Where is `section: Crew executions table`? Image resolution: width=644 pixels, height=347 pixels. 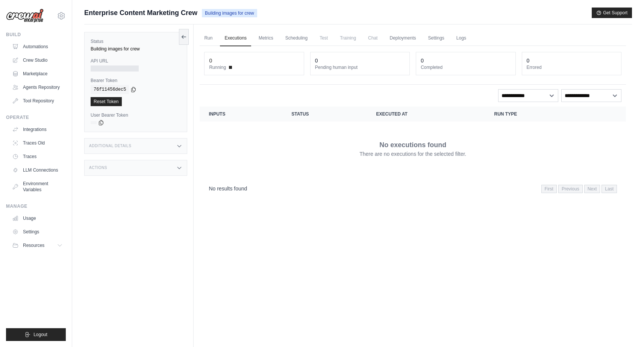 section: Crew executions table is located at coordinates (413, 152).